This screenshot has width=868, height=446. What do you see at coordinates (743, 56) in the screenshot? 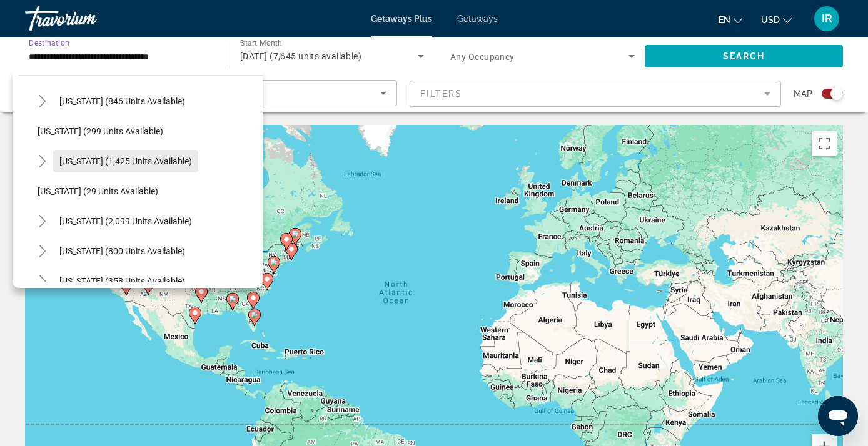
I see `button: Search` at bounding box center [743, 56].